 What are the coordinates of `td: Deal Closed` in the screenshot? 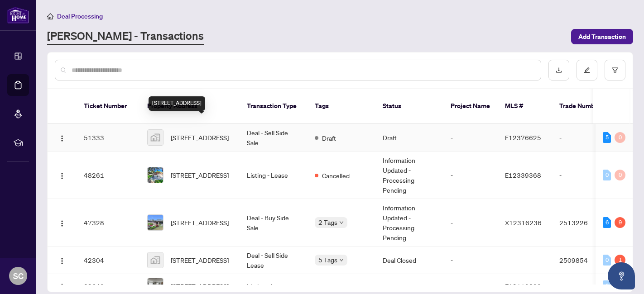 It's located at (410, 260).